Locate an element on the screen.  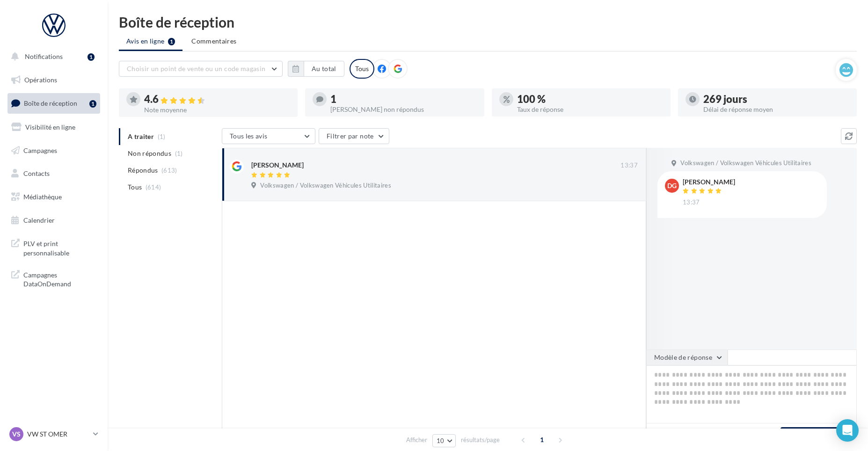
p: VW ST OMER is located at coordinates (58, 434).